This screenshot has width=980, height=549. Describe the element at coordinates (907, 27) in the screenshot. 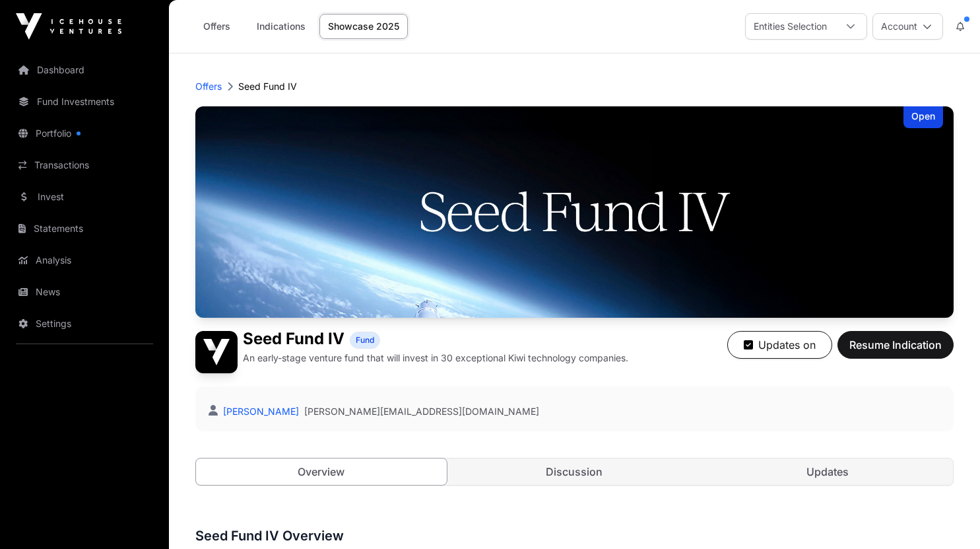

I see `button: Account` at that location.